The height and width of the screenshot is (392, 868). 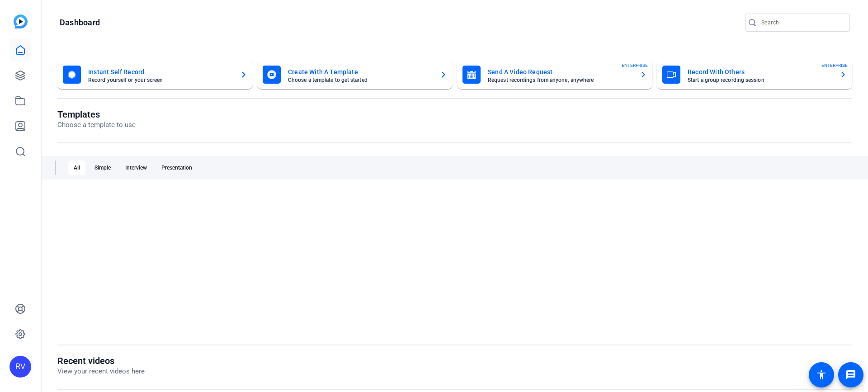 What do you see at coordinates (96, 114) in the screenshot?
I see `h1: Templates` at bounding box center [96, 114].